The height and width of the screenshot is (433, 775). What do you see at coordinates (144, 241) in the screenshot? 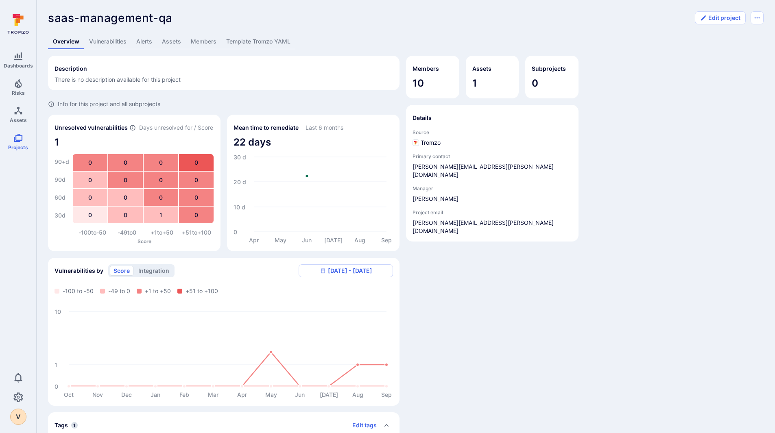
I see `p: Score` at bounding box center [144, 241].